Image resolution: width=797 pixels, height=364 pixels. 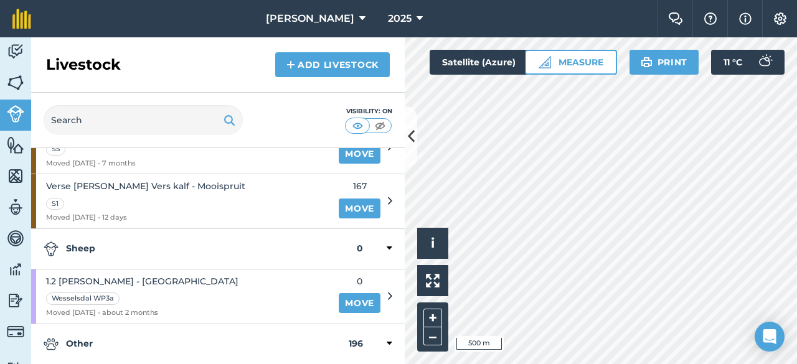 I want to click on button: Satellite (Azure), so click(x=489, y=62).